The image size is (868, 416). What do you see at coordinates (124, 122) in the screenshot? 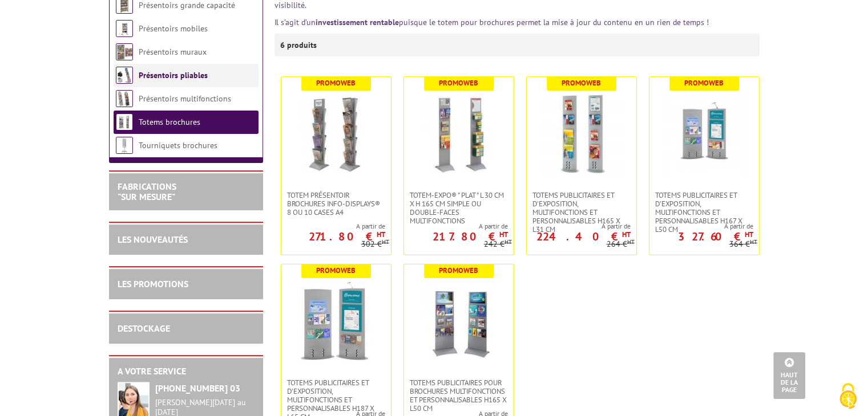
I see `img: Totems brochures` at bounding box center [124, 122].